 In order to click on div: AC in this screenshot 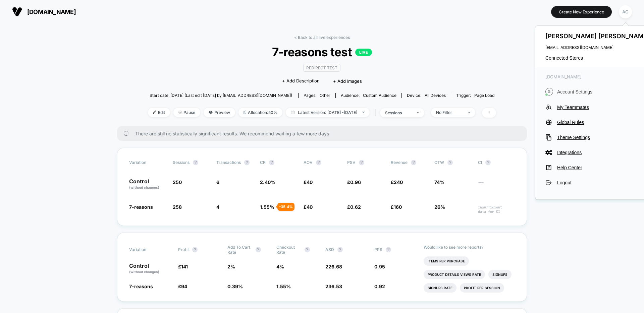, I will do `click(625, 12)`.